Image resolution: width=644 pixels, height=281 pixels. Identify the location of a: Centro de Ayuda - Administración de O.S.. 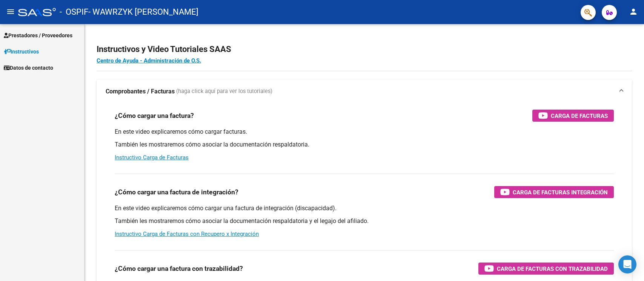
(149, 61).